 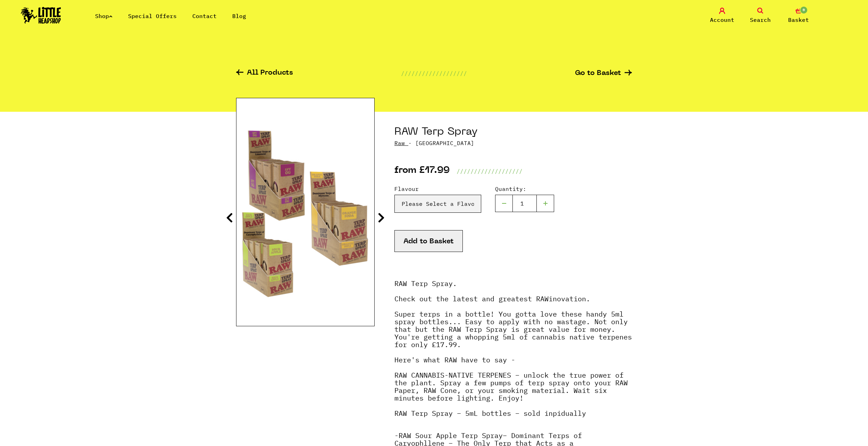 What do you see at coordinates (804, 10) in the screenshot?
I see `span: 0` at bounding box center [804, 10].